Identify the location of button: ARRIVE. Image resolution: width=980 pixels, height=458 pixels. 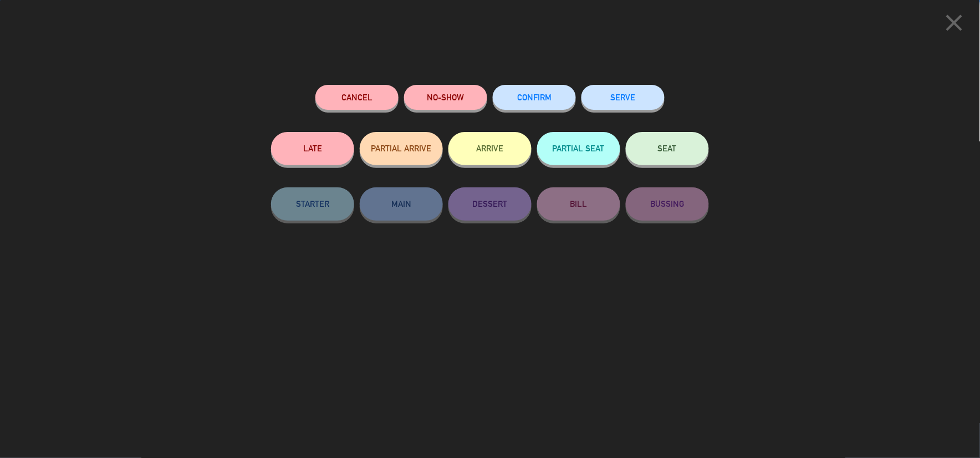
(490, 148).